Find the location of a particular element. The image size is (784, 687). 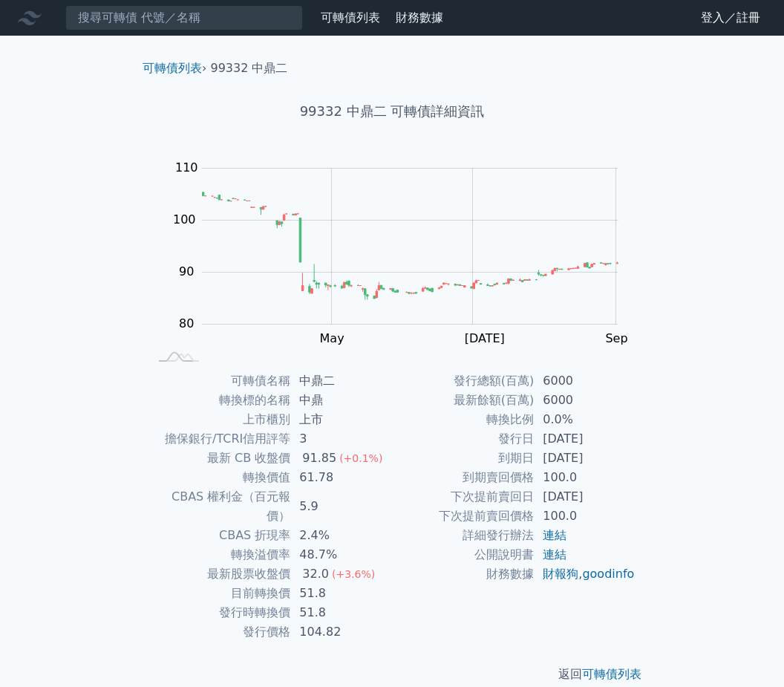

td: CBAS 折現率 is located at coordinates (219, 536).